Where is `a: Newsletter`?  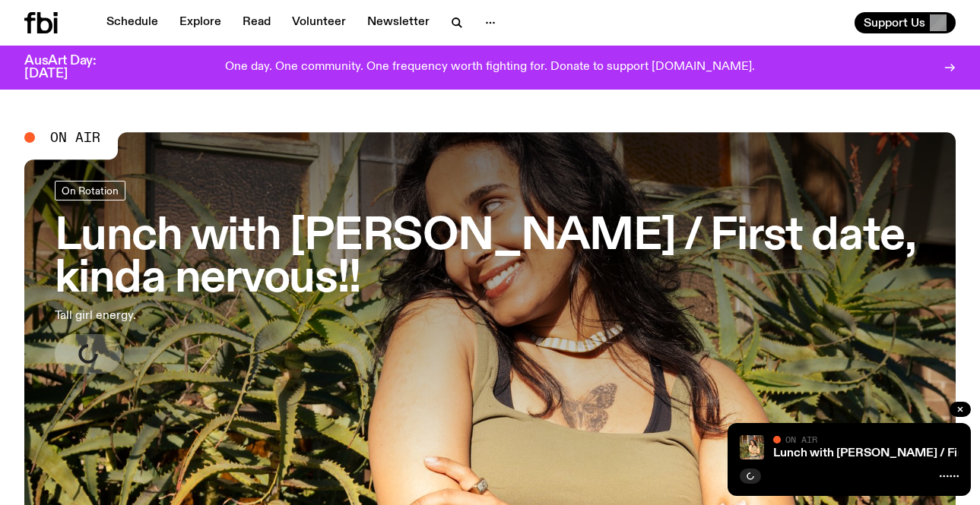 a: Newsletter is located at coordinates (399, 23).